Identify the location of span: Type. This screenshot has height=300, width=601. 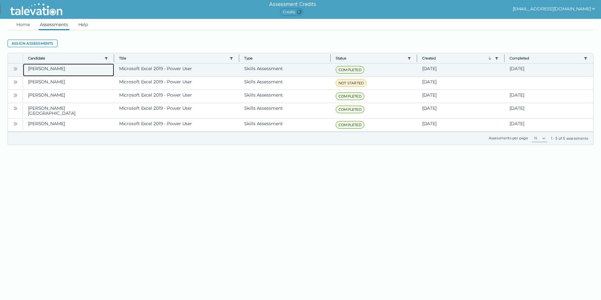
(285, 58).